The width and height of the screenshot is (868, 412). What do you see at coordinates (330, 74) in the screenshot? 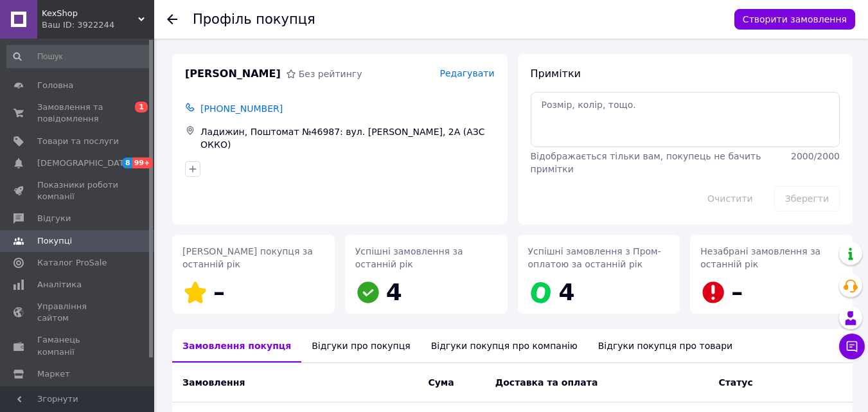
I see `span: Без рейтингу` at bounding box center [330, 74].